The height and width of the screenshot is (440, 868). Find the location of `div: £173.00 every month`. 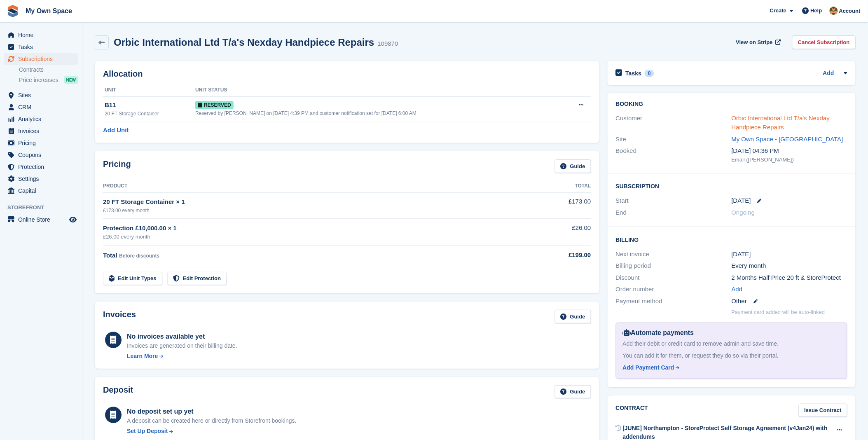

div: £173.00 every month is located at coordinates (309, 210).